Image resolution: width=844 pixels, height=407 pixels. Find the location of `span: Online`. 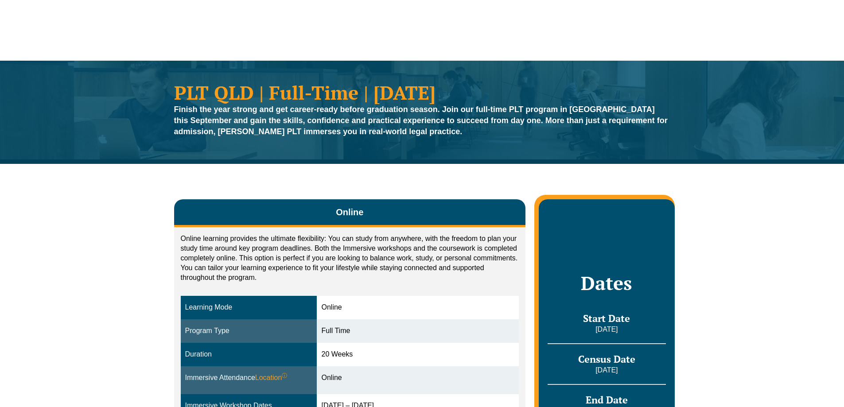

span: Online is located at coordinates (350, 212).